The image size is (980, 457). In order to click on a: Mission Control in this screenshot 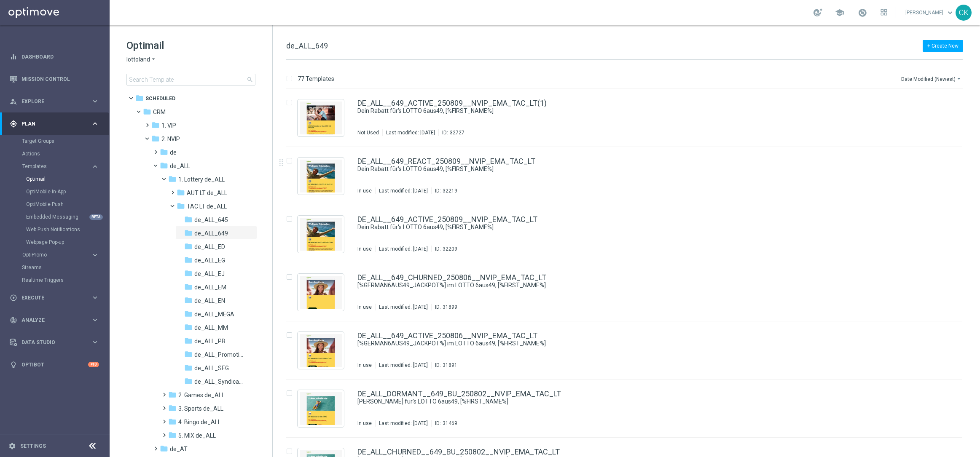, I will do `click(60, 79)`.